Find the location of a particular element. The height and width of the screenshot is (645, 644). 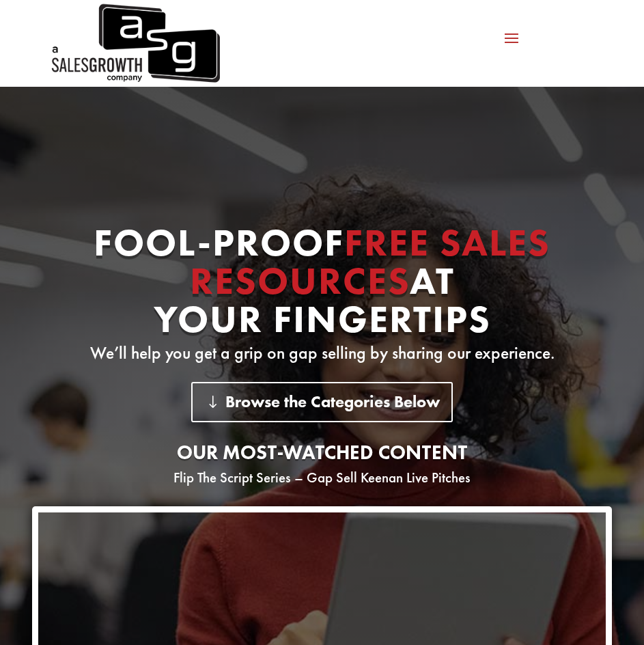

p: Flip The Script Series – Gap Sell Keenan Live Pitches is located at coordinates (322, 477).